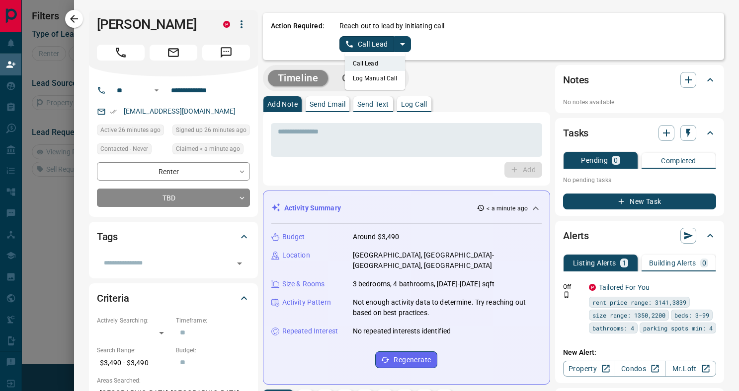  Describe the element at coordinates (312, 208) in the screenshot. I see `p: Activity Summary` at that location.